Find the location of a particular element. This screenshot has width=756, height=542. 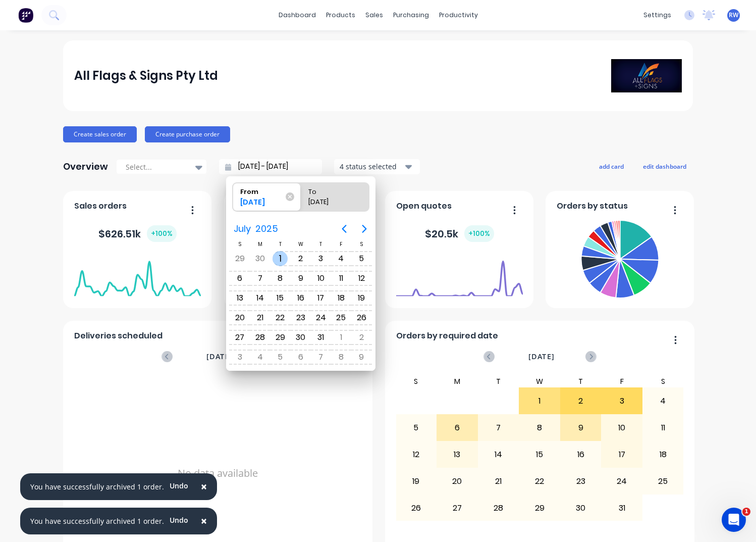

div: Sunday, July 20, 2025 is located at coordinates (240, 318).